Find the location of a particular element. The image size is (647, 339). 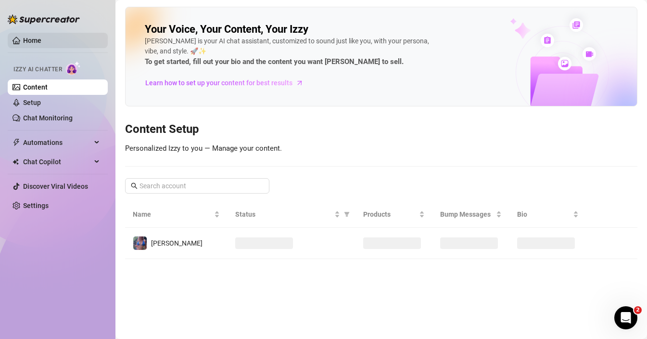

span: Bump Messages is located at coordinates (467, 214).